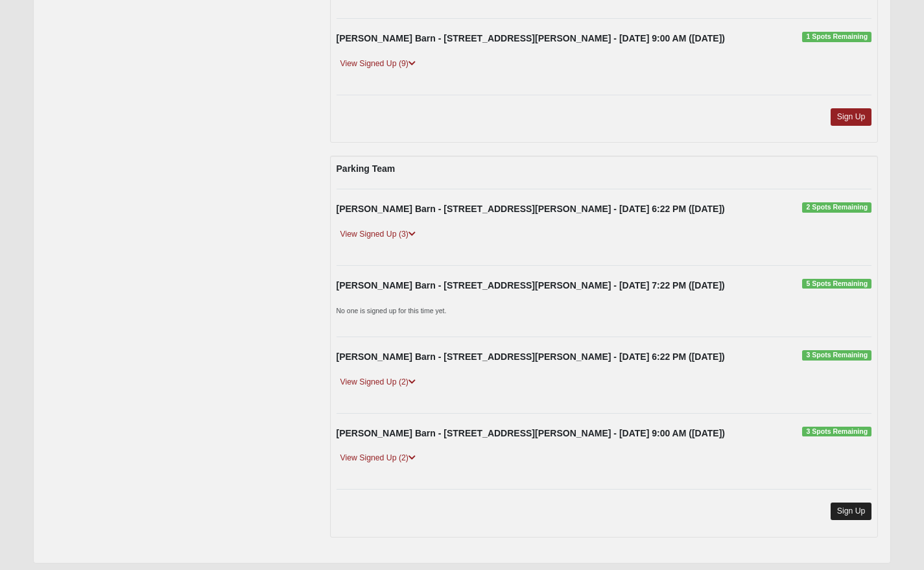 Image resolution: width=924 pixels, height=570 pixels. What do you see at coordinates (836, 284) in the screenshot?
I see `span: 5 Spots Remaining` at bounding box center [836, 284].